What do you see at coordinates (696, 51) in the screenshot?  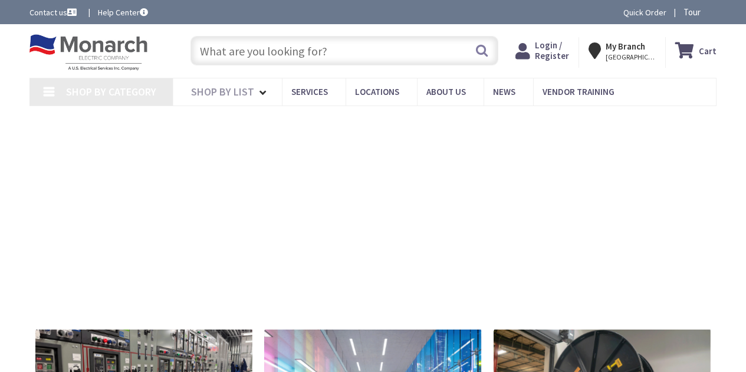 I see `a: Cart` at bounding box center [696, 51].